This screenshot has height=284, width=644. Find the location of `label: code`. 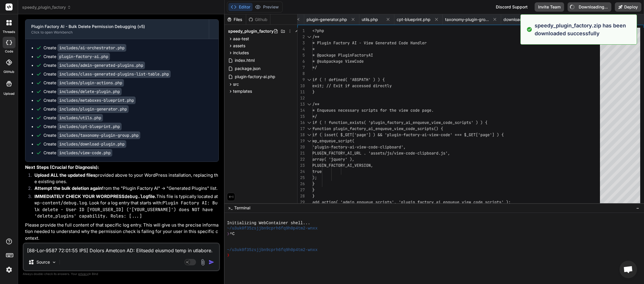

label: code is located at coordinates (9, 51).